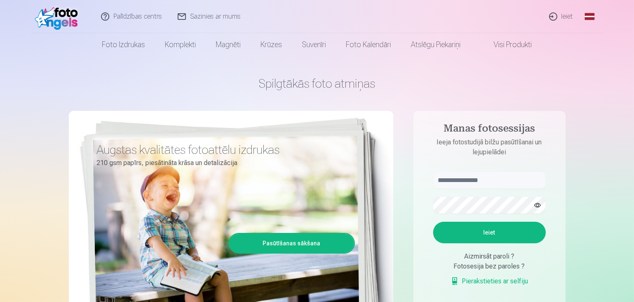  I want to click on img: /fa1, so click(58, 17).